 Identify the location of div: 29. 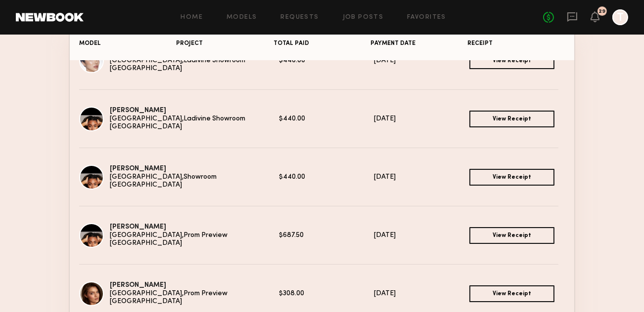
(602, 11).